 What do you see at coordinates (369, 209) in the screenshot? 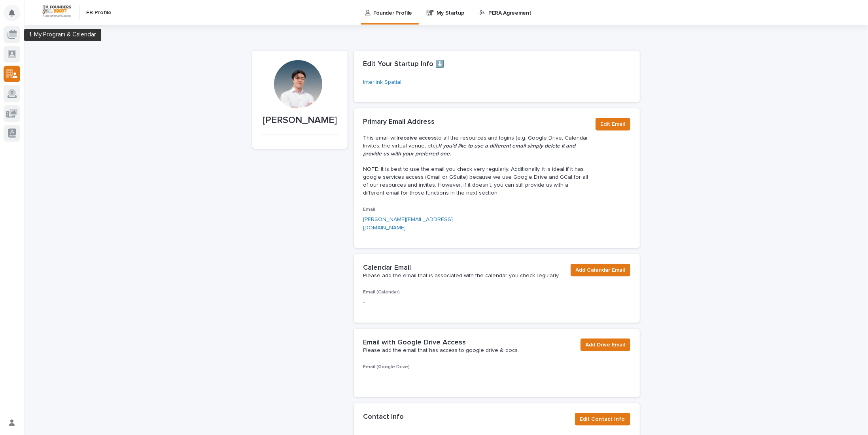
I see `span: Email` at bounding box center [369, 209].